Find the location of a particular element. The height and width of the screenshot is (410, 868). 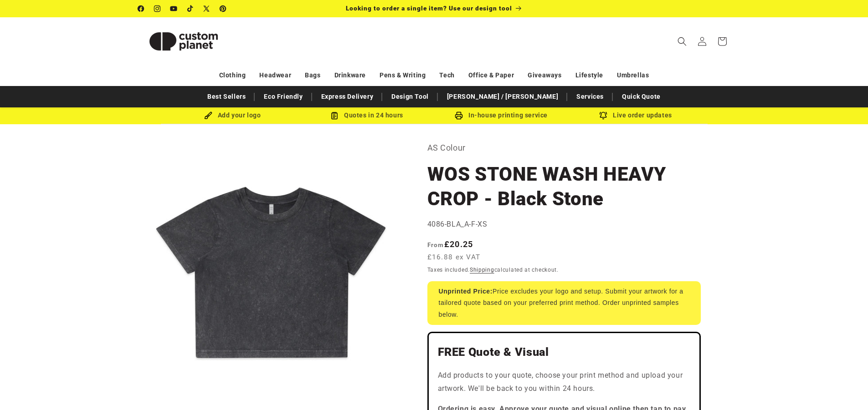

div: Taxes included. calculated at checkout. is located at coordinates (564, 270).